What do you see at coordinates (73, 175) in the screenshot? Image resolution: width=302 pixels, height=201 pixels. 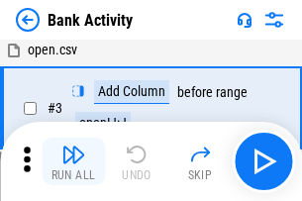 I see `div: Run All` at bounding box center [73, 175].